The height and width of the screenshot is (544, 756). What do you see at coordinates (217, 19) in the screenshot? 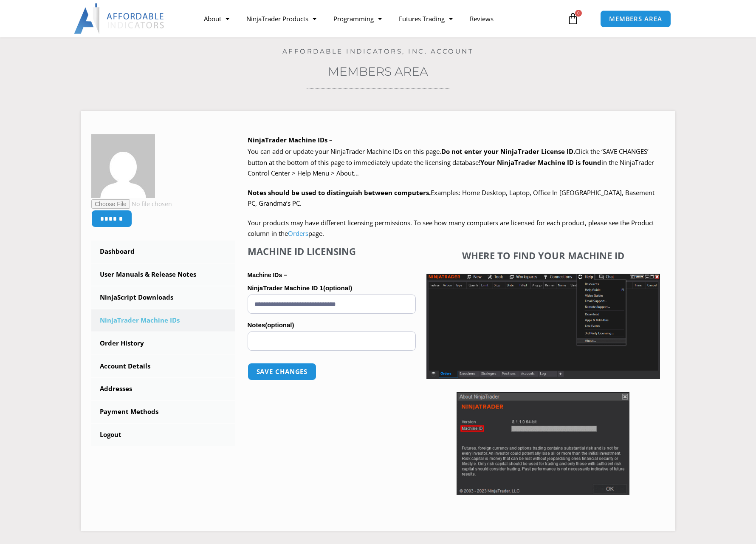
I see `a: About` at bounding box center [217, 19].